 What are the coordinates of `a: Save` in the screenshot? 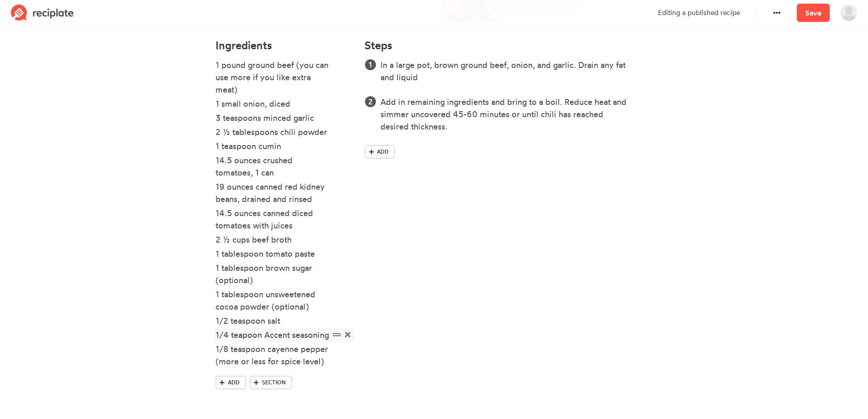 It's located at (813, 13).